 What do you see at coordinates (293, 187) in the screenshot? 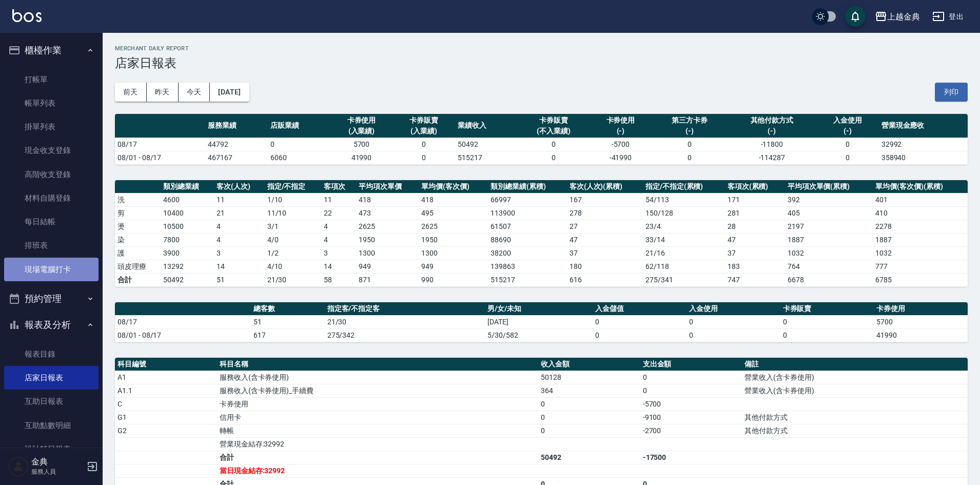
I see `th: 指定/不指定` at bounding box center [293, 187].